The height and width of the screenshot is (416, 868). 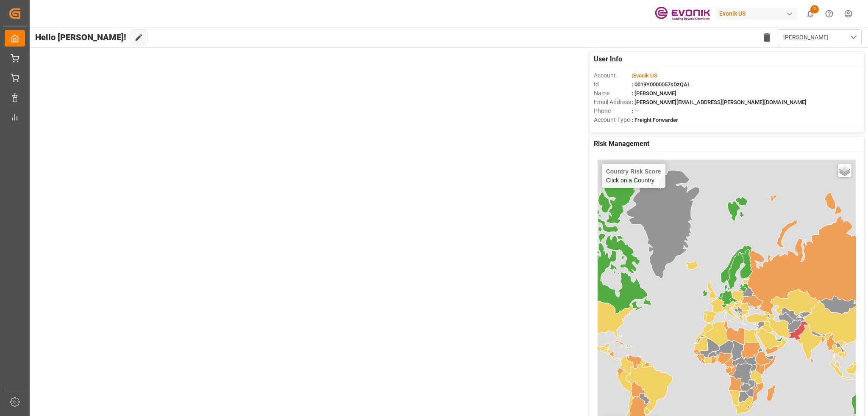 What do you see at coordinates (645, 76) in the screenshot?
I see `span: Evonik US` at bounding box center [645, 76].